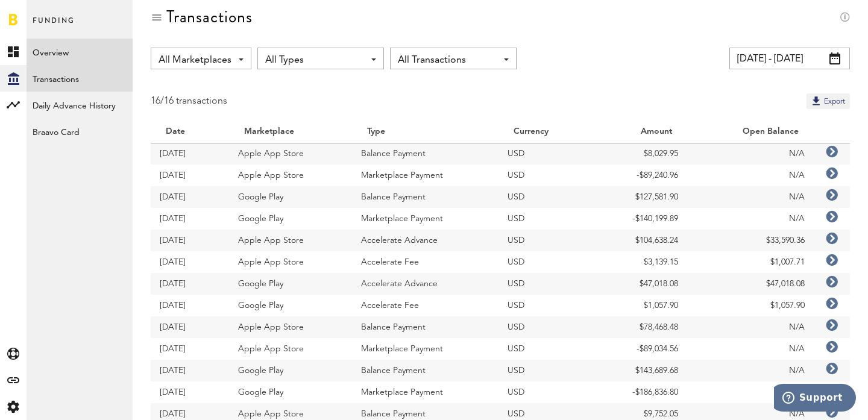 The image size is (868, 420). What do you see at coordinates (751, 262) in the screenshot?
I see `td: $1,007.71` at bounding box center [751, 262].